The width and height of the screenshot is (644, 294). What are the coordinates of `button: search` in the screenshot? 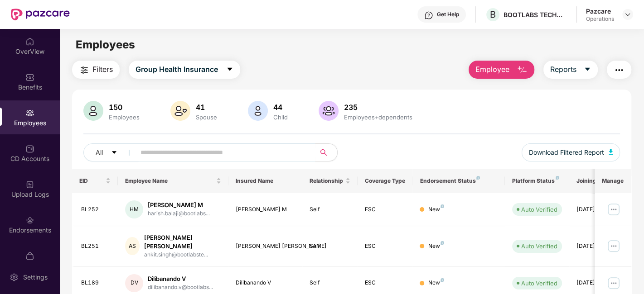 It's located at (326, 153).